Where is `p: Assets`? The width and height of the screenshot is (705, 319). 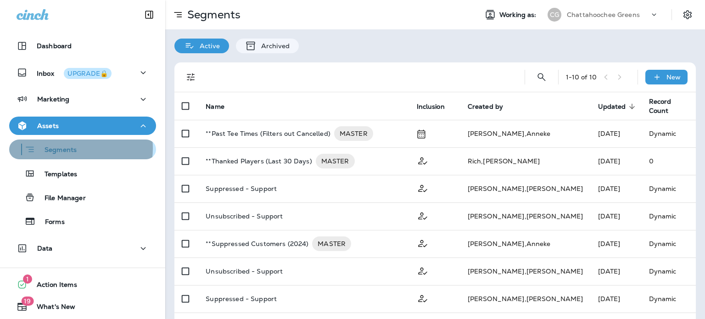
p: Assets is located at coordinates (48, 126).